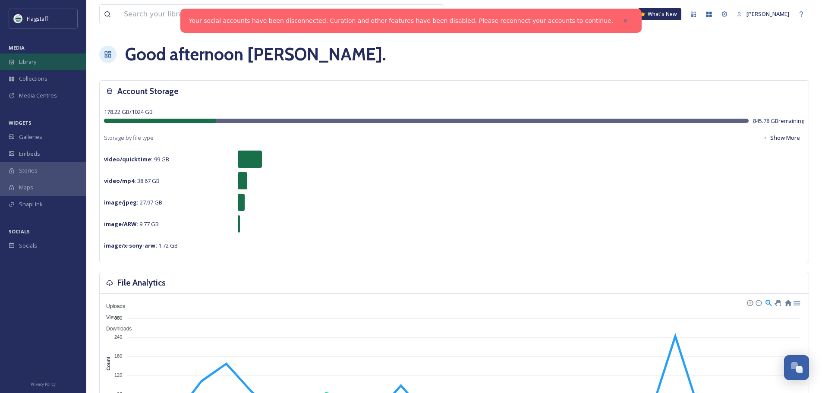 The width and height of the screenshot is (822, 393). Describe the element at coordinates (758, 302) in the screenshot. I see `div: Zoom Out` at that location.